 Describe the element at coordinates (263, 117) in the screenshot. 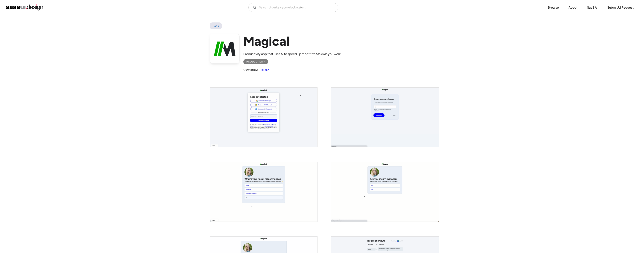

I see `img: 642a9c0cdcf107f477fc602b_Magical%20-%20Login.png` at that location.